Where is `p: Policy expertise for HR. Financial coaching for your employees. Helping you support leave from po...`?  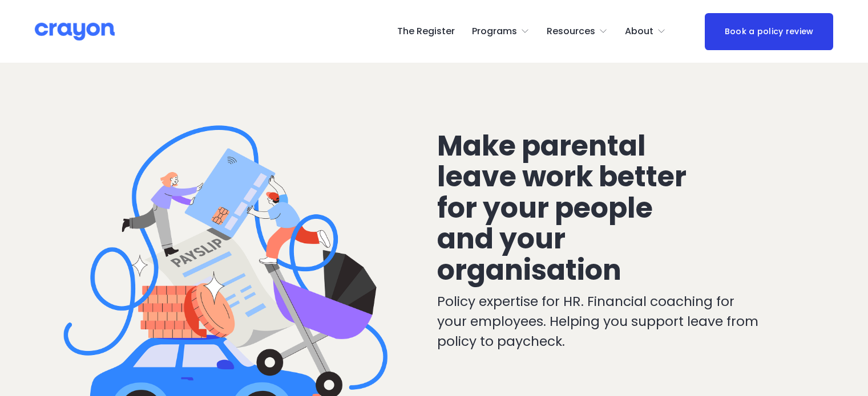 p: Policy expertise for HR. Financial coaching for your employees. Helping you support leave from po... is located at coordinates (602, 321).